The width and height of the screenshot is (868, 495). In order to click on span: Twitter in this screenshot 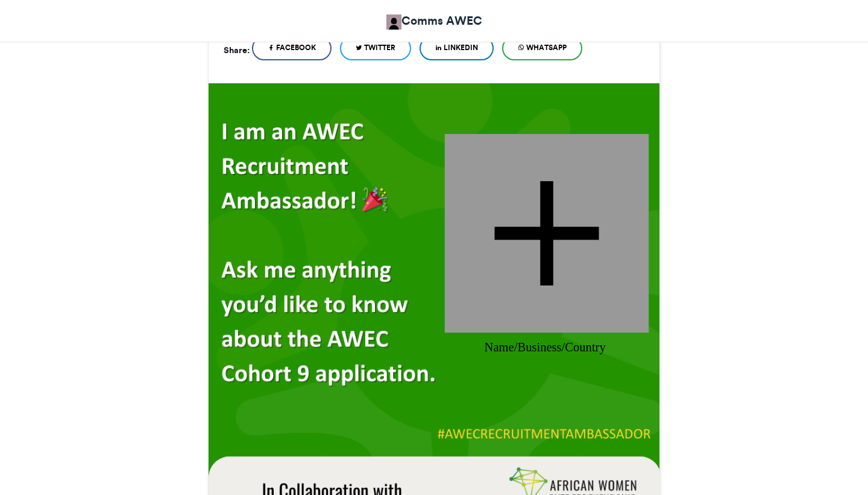, I will do `click(380, 48)`.